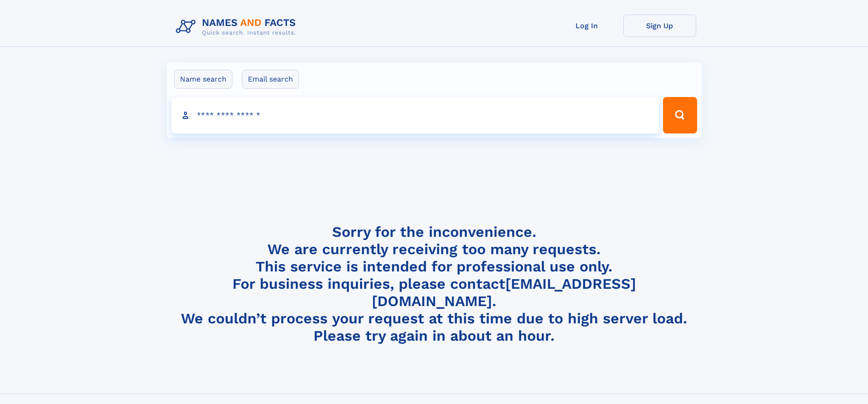  I want to click on a: Log In, so click(587, 26).